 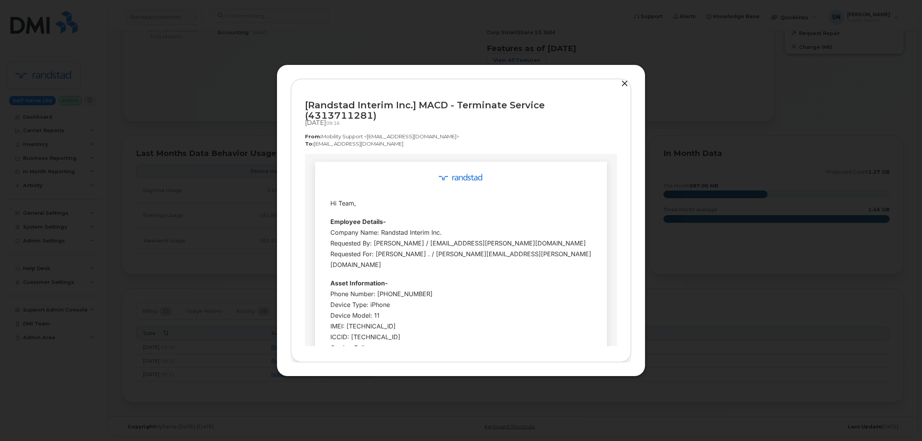 What do you see at coordinates (333, 123) in the screenshot?
I see `span: 09:16` at bounding box center [333, 123].